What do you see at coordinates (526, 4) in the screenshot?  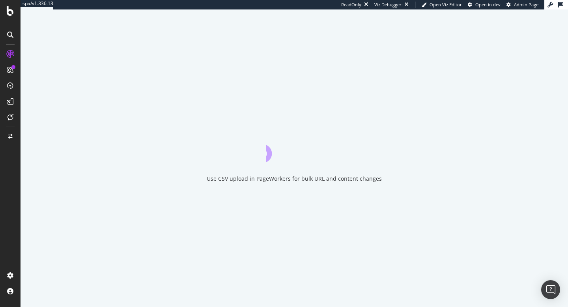 I see `span: Admin Page` at bounding box center [526, 4].